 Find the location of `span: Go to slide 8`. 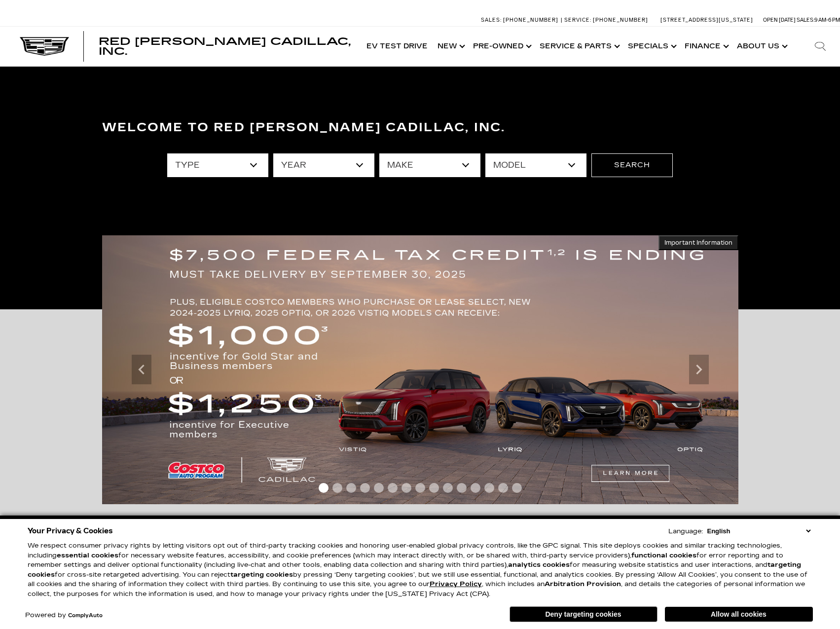

span: Go to slide 8 is located at coordinates (420, 488).